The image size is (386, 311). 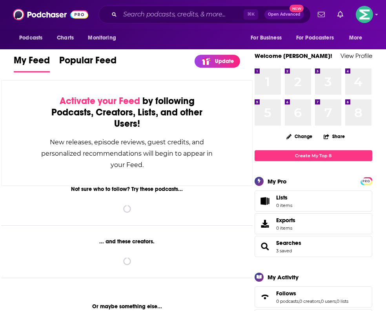 I want to click on span: New, so click(x=296, y=8).